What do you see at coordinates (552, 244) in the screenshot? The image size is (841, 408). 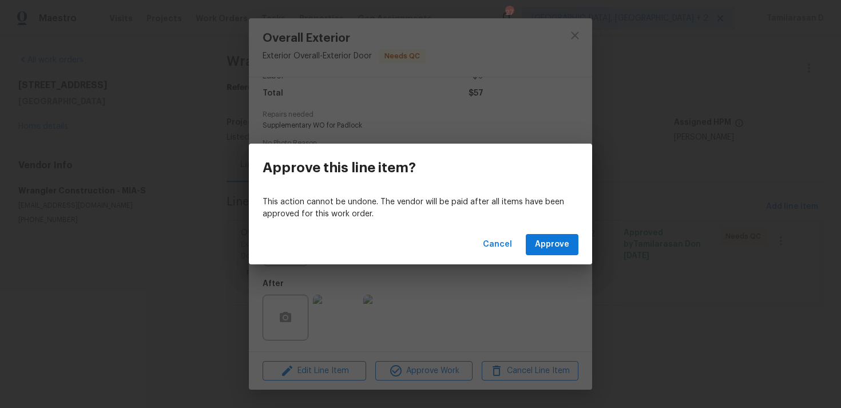 I see `span: Approve` at bounding box center [552, 244].